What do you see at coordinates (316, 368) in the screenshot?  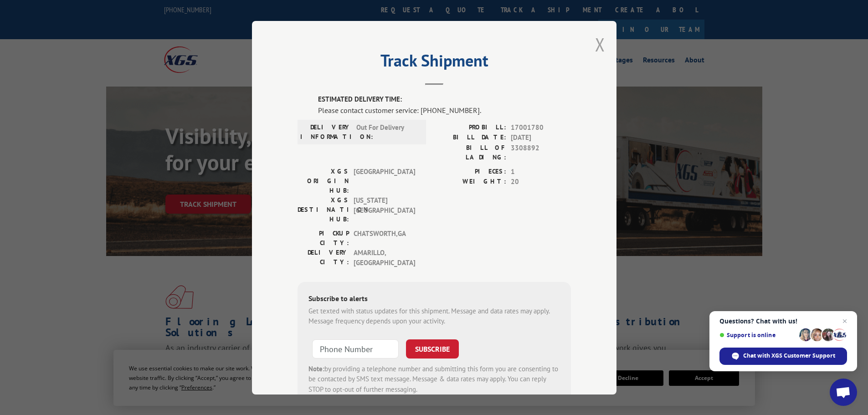 I see `strong: Note:` at bounding box center [316, 368].